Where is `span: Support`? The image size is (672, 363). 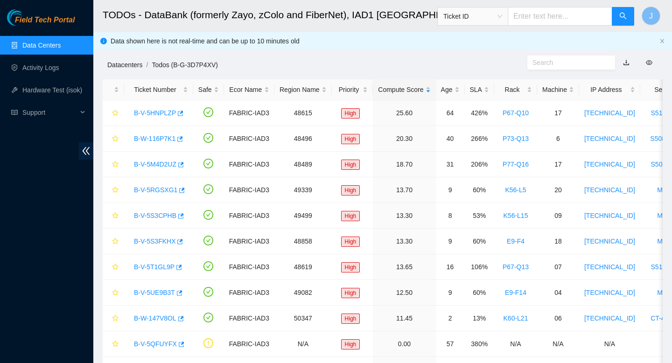 span: Support is located at coordinates (50, 113).